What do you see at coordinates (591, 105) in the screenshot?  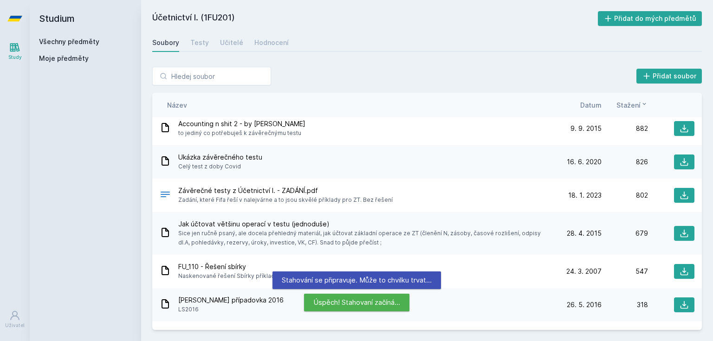 I see `span: Datum` at bounding box center [591, 105].